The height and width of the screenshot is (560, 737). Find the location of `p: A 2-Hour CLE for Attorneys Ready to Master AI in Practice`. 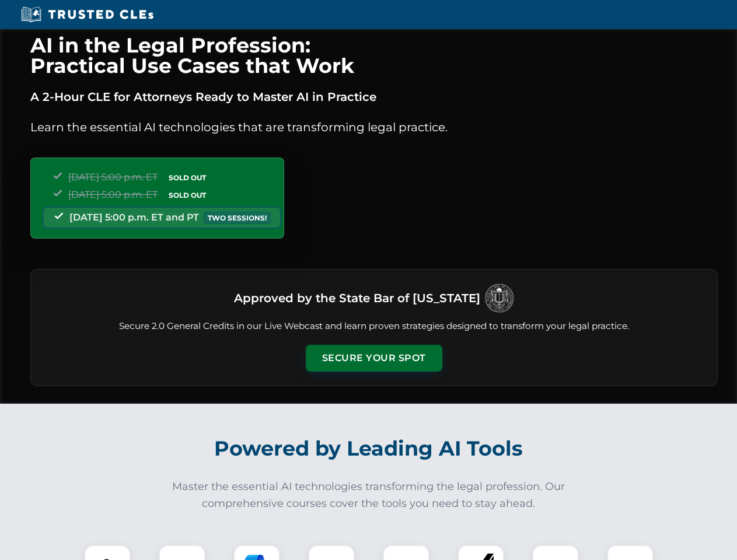

p: A 2-Hour CLE for Attorneys Ready to Master AI in Practice is located at coordinates (374, 97).